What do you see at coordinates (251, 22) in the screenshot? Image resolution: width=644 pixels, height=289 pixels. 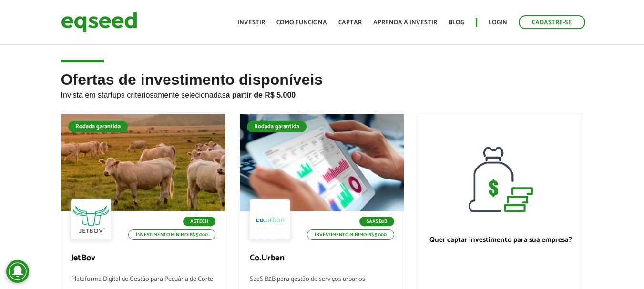 I see `a: Investir` at bounding box center [251, 22].